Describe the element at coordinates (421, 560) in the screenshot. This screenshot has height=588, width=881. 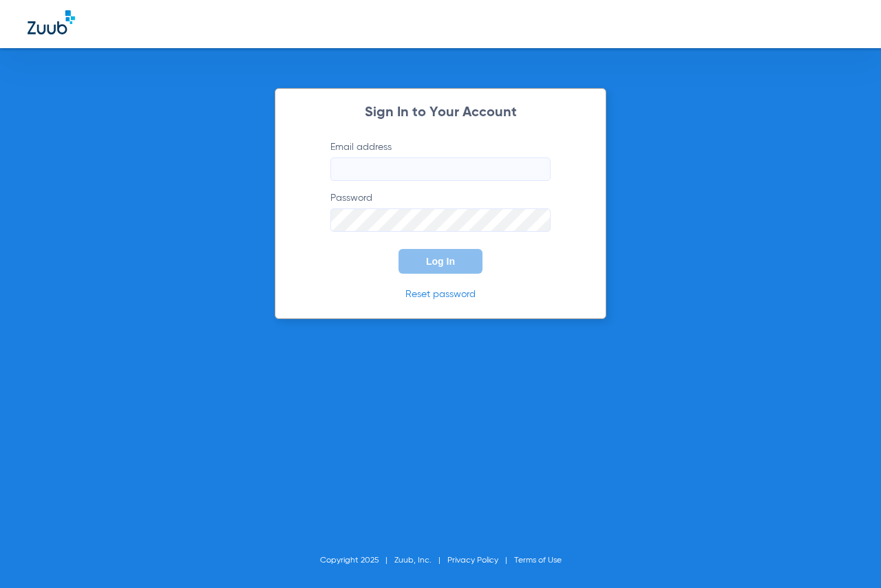
I see `li: Zuub, Inc.` at that location.